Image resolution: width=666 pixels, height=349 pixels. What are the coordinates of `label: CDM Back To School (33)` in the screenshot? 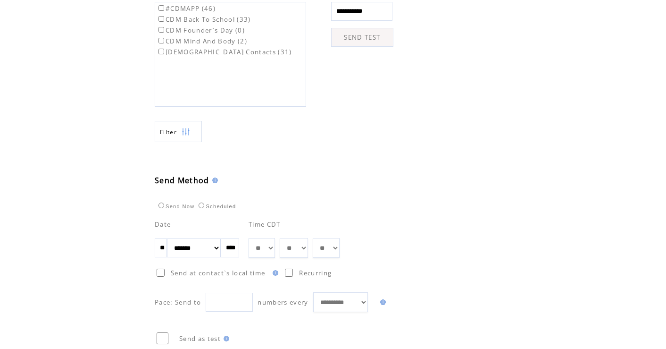 It's located at (204, 19).